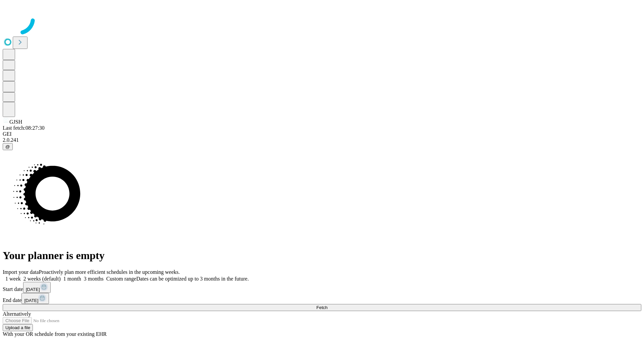 The height and width of the screenshot is (362, 644). Describe the element at coordinates (121, 279) in the screenshot. I see `span: Custom range` at that location.